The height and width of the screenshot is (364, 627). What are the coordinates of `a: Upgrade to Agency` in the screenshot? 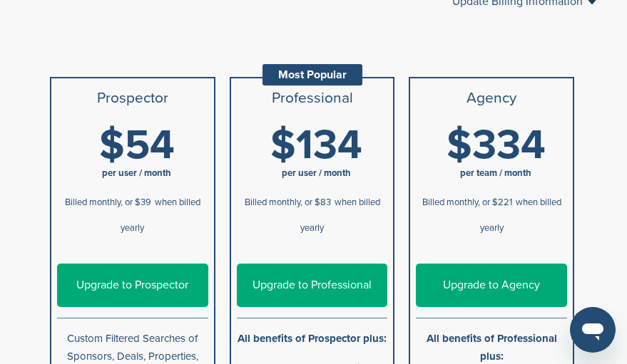 It's located at (491, 285).